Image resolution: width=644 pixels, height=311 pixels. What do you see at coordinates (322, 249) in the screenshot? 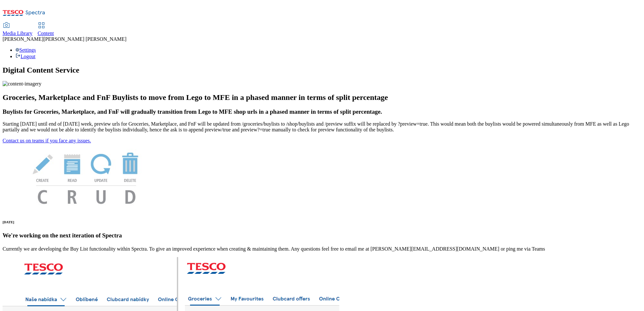
I see `p: Currently we are developing the Buy List functionality within Spectra. To give an improved experi...` at bounding box center [322, 249].